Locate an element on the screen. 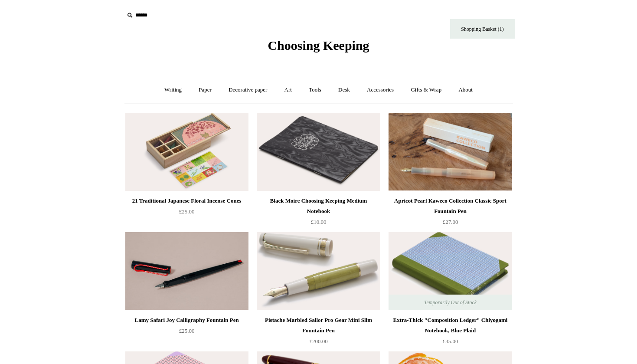 Image resolution: width=637 pixels, height=364 pixels. a: 21 Traditional Japanese Floral Incense Cones £25.00 is located at coordinates (187, 213).